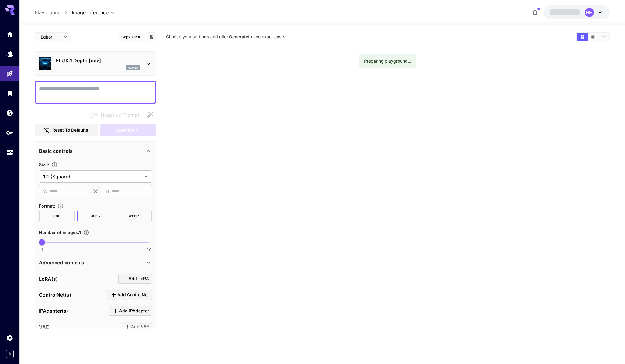 This screenshot has width=625, height=364. I want to click on p: Basic controls, so click(56, 151).